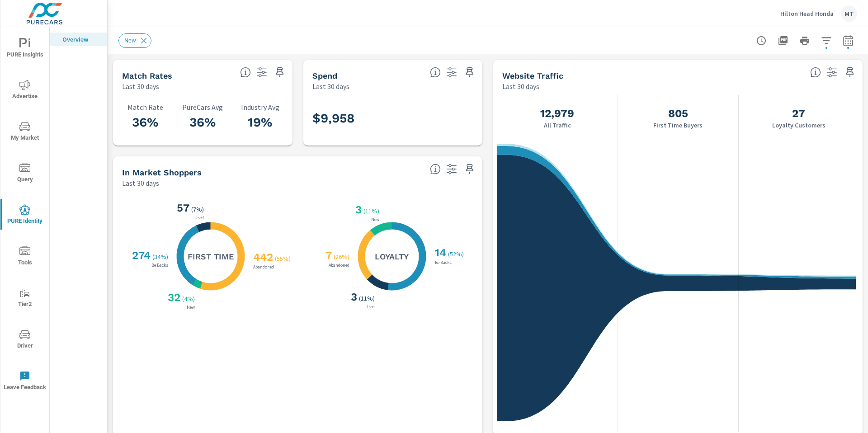  What do you see at coordinates (440, 252) in the screenshot?
I see `h3: 14` at bounding box center [440, 252].